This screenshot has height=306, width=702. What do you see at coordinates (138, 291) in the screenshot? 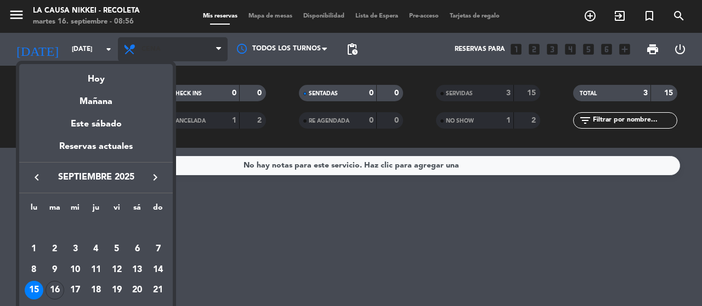
I see `td: 20 de septiembre de 2025` at bounding box center [138, 291].